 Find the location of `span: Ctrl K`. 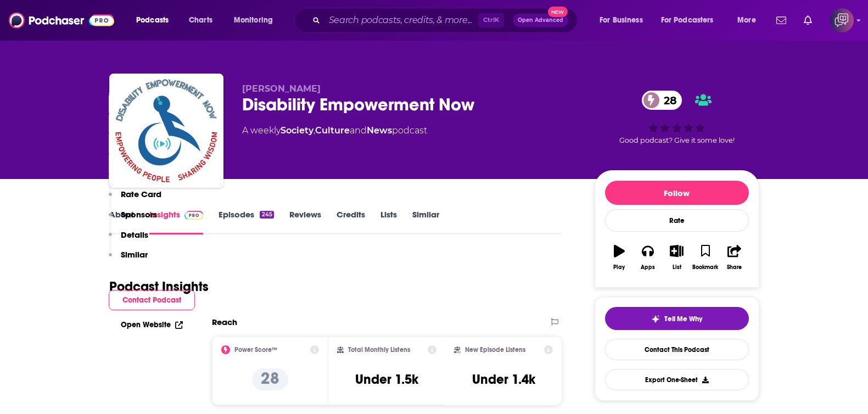

span: Ctrl K is located at coordinates (491, 21).